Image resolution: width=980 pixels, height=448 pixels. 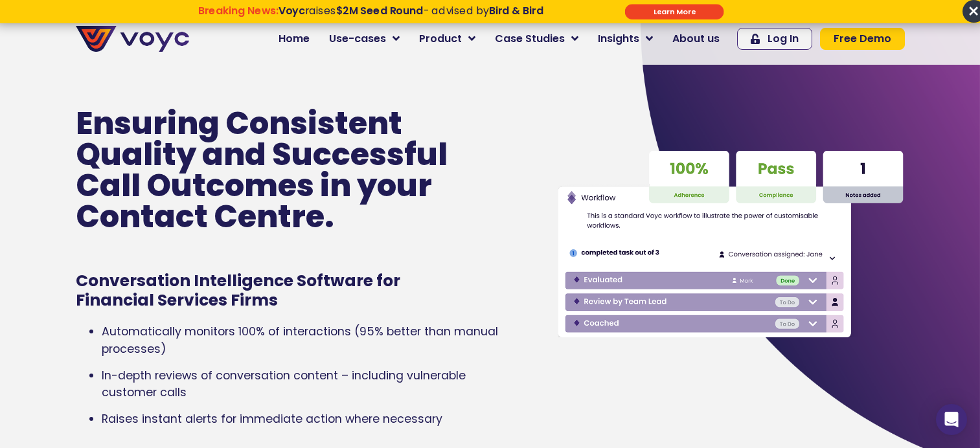 I want to click on span: In-depth reviews of conversation content – including vulnerable customer calls, so click(x=284, y=384).